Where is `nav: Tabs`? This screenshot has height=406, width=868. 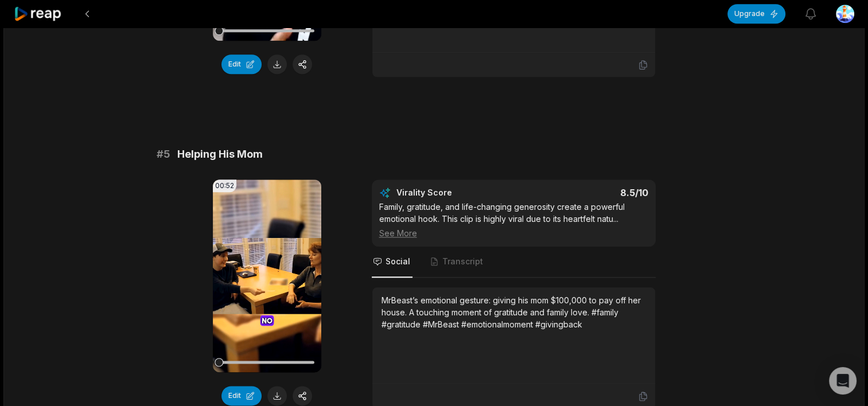
nav: Tabs is located at coordinates (514, 262).